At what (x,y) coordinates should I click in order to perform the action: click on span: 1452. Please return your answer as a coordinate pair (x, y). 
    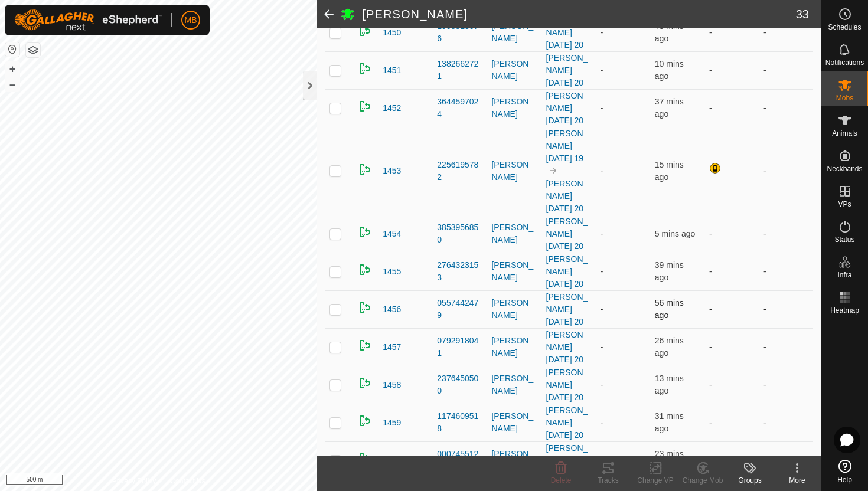
    Looking at the image, I should click on (391, 108).